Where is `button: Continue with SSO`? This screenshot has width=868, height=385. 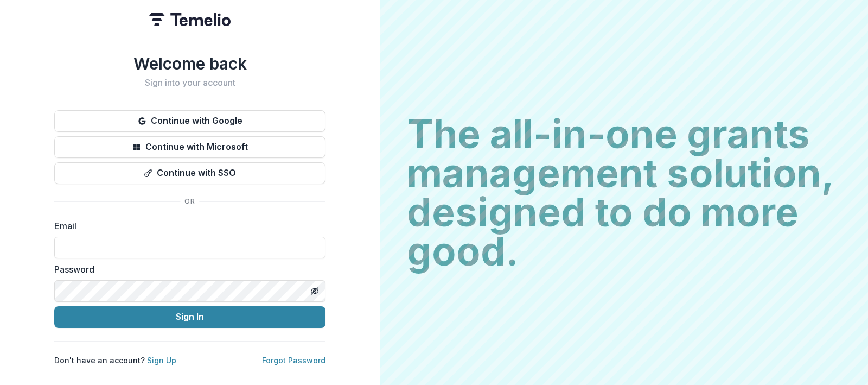
button: Continue with SSO is located at coordinates (190, 173).